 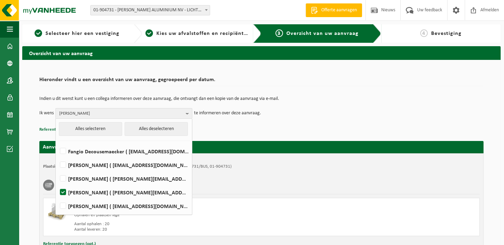 What do you see at coordinates (57, 212) in the screenshot?
I see `img: LP-PA-00000-WDN-11.png` at bounding box center [57, 212].